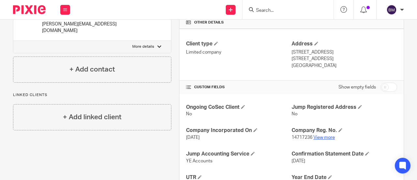  What do you see at coordinates (92, 69) in the screenshot?
I see `h4: + Add contact` at bounding box center [92, 69].